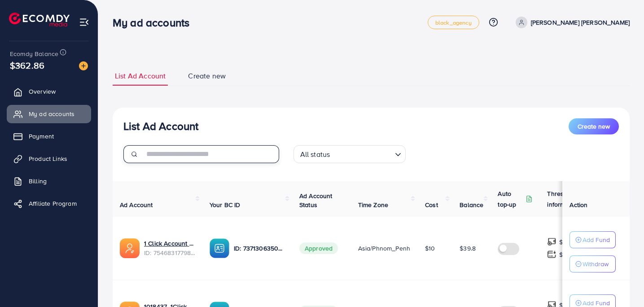 The width and height of the screenshot is (644, 307). Describe the element at coordinates (596, 264) in the screenshot. I see `p: Withdraw` at that location.